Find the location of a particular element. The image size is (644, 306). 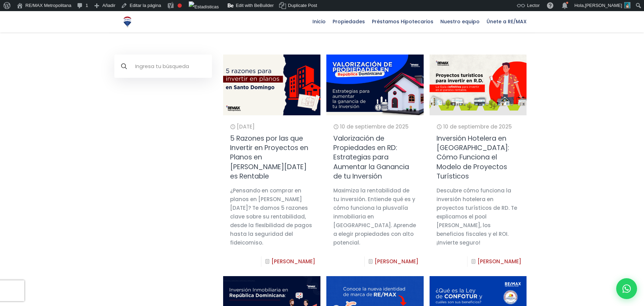

input: Ingresa tu búsqueda is located at coordinates (163, 66).